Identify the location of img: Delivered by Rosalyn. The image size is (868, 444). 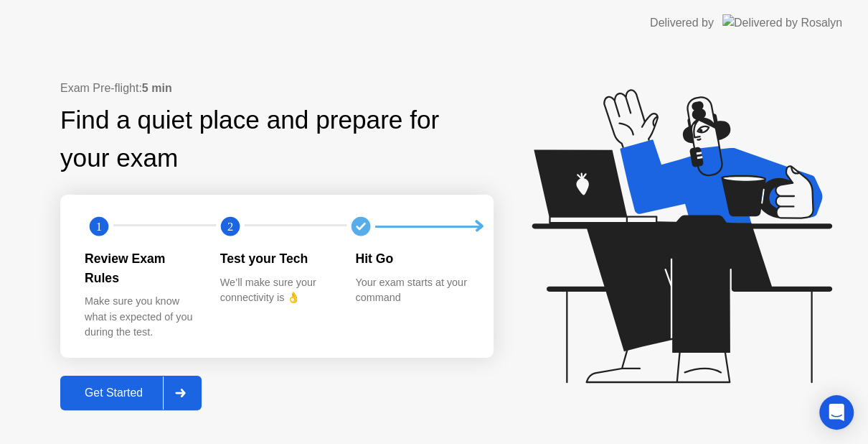
(782, 22).